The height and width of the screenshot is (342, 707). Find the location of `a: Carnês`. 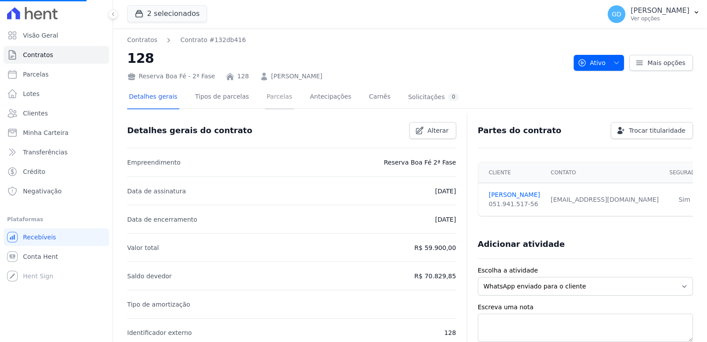

a: Carnês is located at coordinates (380, 97).